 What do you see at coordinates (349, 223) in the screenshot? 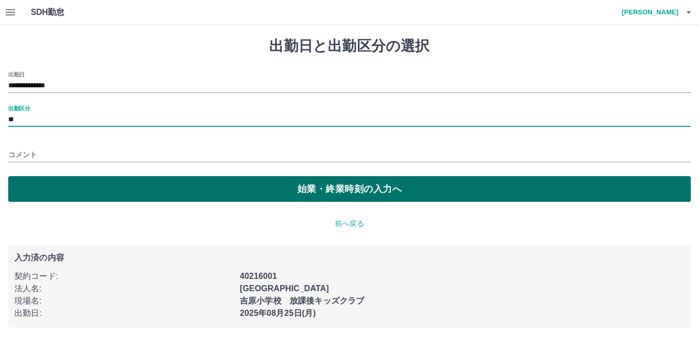
I see `p: 前へ戻る` at bounding box center [349, 223].